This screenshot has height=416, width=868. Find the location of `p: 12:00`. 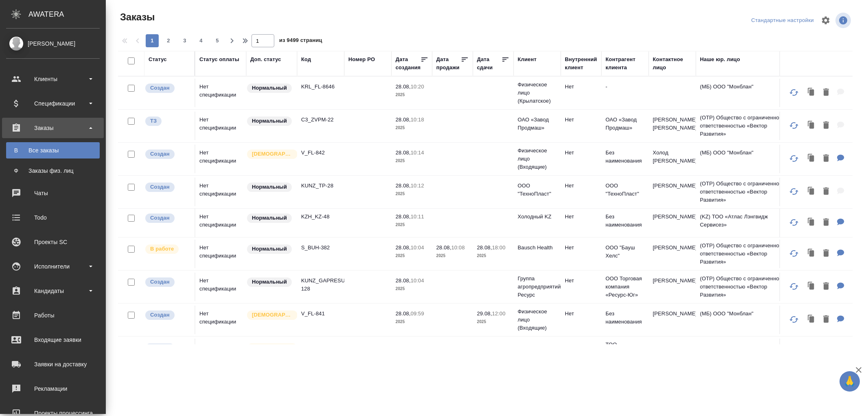

p: 12:00 is located at coordinates (498, 313).